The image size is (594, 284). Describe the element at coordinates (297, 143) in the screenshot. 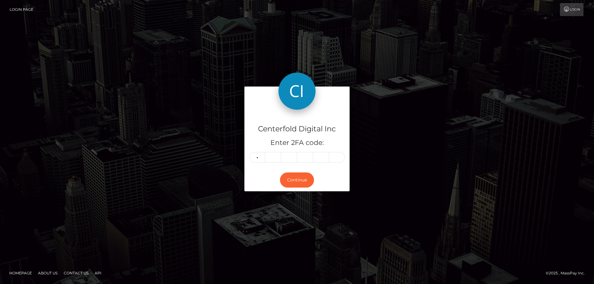

I see `h5: Enter 2FA code:` at that location.